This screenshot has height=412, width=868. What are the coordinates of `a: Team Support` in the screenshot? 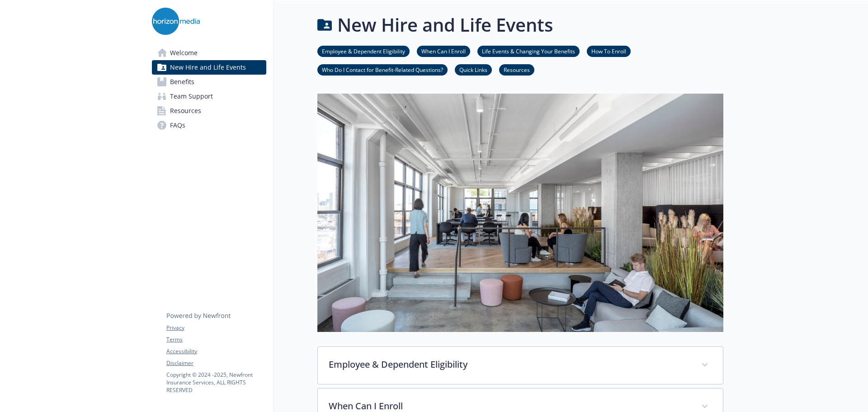 It's located at (209, 96).